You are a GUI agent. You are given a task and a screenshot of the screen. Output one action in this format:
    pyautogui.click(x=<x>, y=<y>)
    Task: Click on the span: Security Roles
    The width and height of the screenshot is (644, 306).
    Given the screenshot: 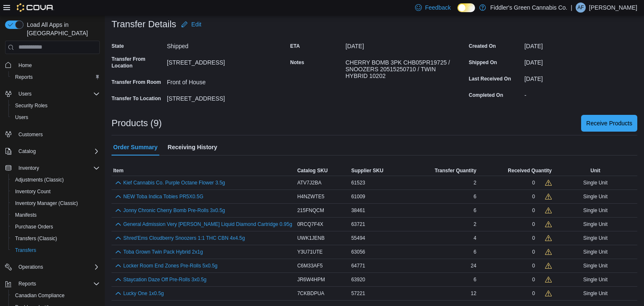 What is the action you would take?
    pyautogui.click(x=56, y=105)
    